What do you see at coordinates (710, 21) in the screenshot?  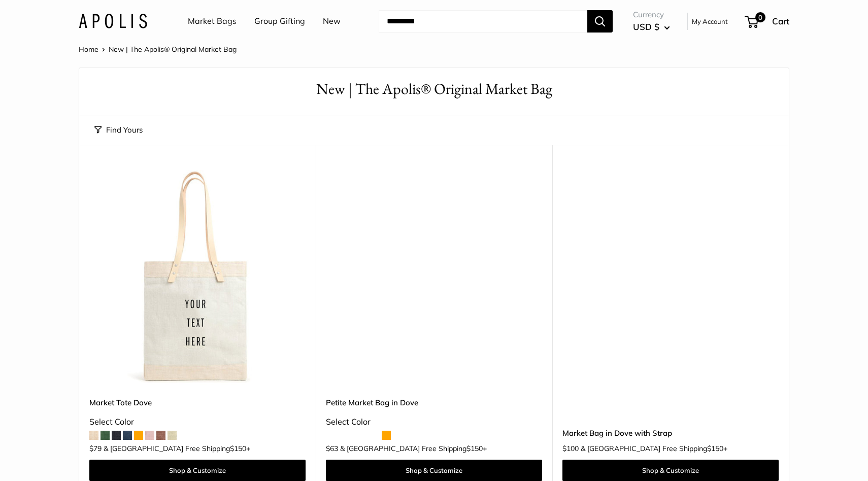 I see `a: My Account` at bounding box center [710, 21].